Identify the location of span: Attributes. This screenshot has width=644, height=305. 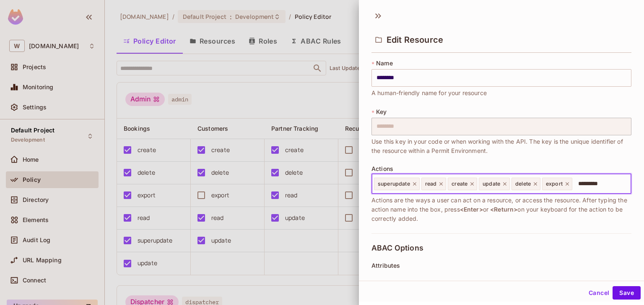
(386, 265).